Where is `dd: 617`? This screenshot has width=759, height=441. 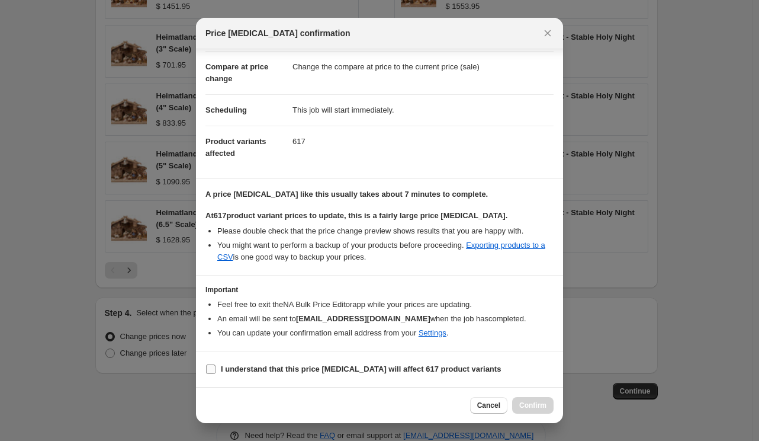
dd: 617 is located at coordinates (423, 141).